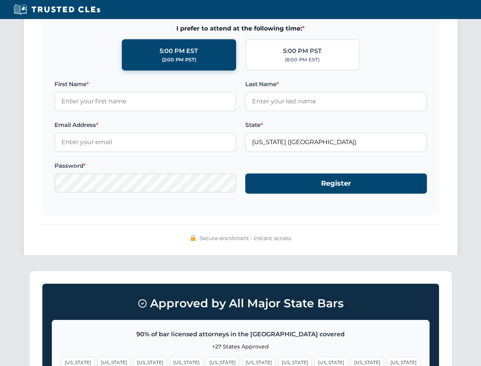 The image size is (481, 366). Describe the element at coordinates (241, 346) in the screenshot. I see `p: +27 States Approved` at that location.